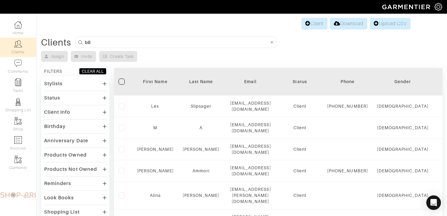  What do you see at coordinates (177, 42) in the screenshot?
I see `input: Search by name, email, phone, city, or state` at bounding box center [177, 42].